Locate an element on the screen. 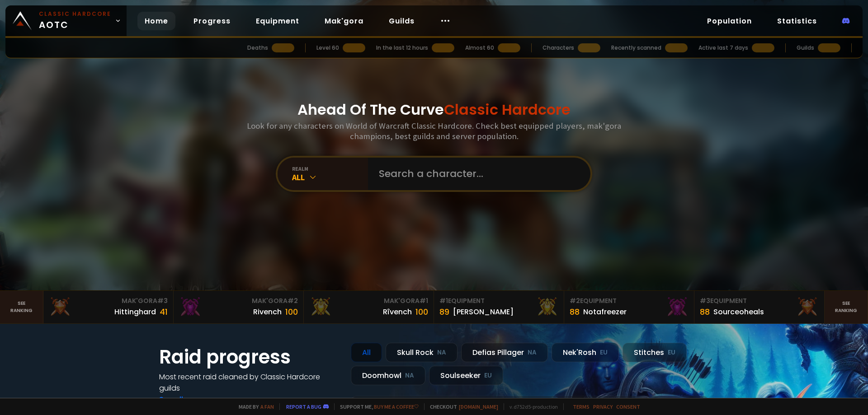 This screenshot has height=415, width=868. div: 89 is located at coordinates (444, 312).